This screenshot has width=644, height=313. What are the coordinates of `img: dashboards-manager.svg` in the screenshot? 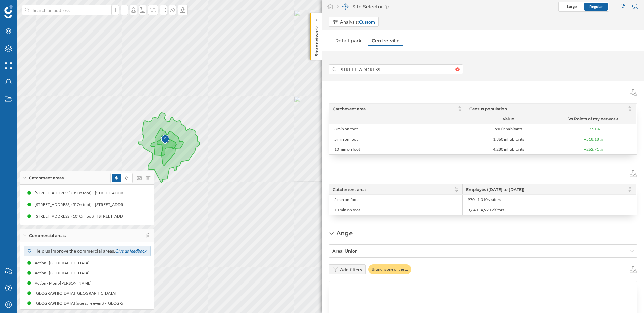 It's located at (346, 7).